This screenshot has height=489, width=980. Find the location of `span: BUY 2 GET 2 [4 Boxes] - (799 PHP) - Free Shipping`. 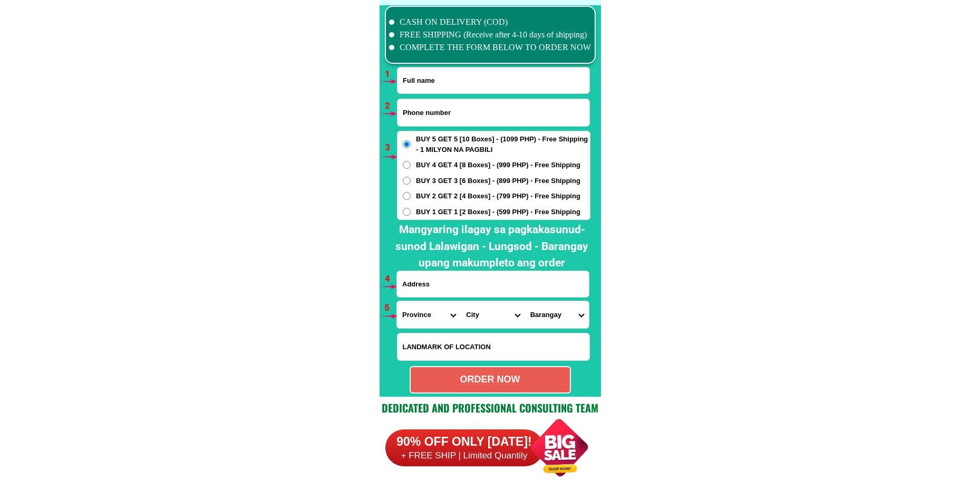

span: BUY 2 GET 2 [4 Boxes] - (799 PHP) - Free Shipping is located at coordinates (498, 196).